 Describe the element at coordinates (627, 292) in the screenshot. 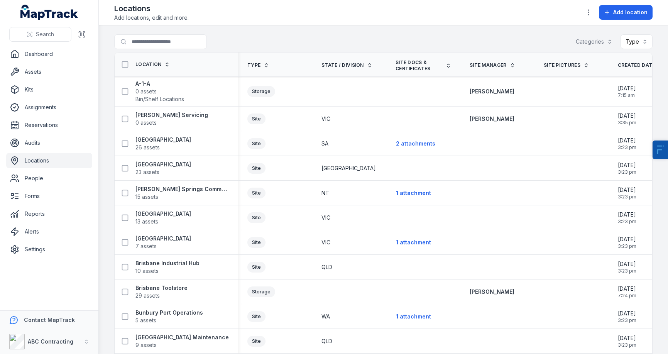

I see `time: 23/01/2025, 7:24:08 pm` at that location.